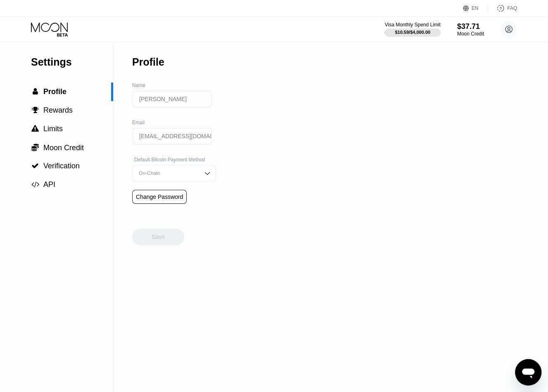 This screenshot has height=392, width=548. I want to click on span: Limits, so click(53, 129).